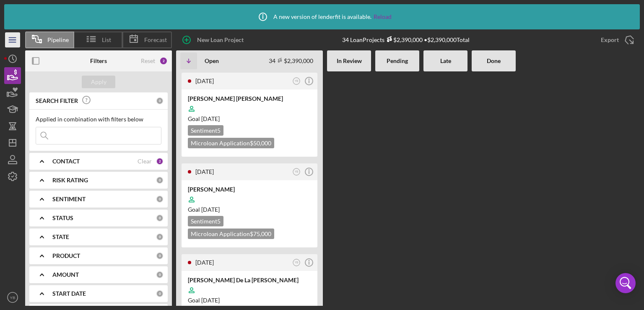  What do you see at coordinates (212, 61) in the screenshot?
I see `b: Open` at bounding box center [212, 61].